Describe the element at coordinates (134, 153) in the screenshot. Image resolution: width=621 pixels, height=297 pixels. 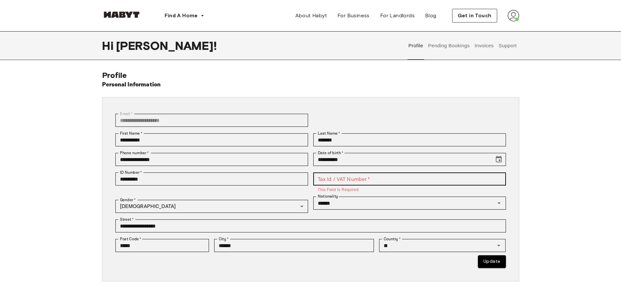
I see `label: Phone number` at that location.